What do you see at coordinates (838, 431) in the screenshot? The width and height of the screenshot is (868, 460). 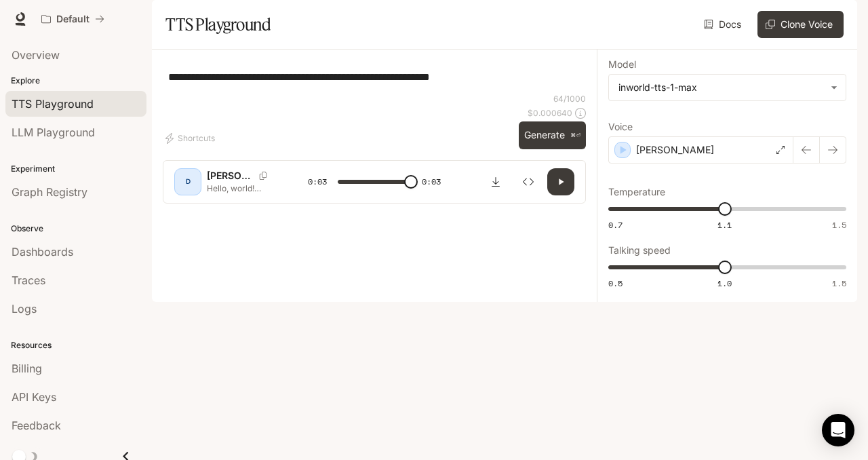 I see `div: Open Intercom Messenger` at bounding box center [838, 431].